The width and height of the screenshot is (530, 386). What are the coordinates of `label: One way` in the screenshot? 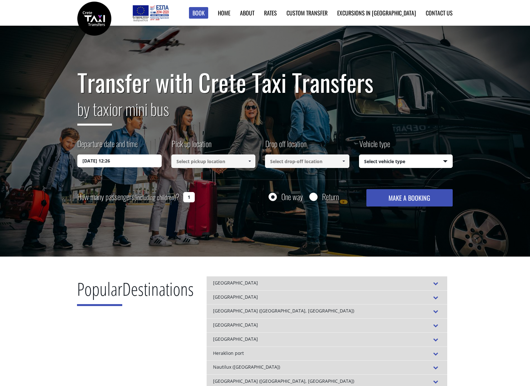 It's located at (292, 196).